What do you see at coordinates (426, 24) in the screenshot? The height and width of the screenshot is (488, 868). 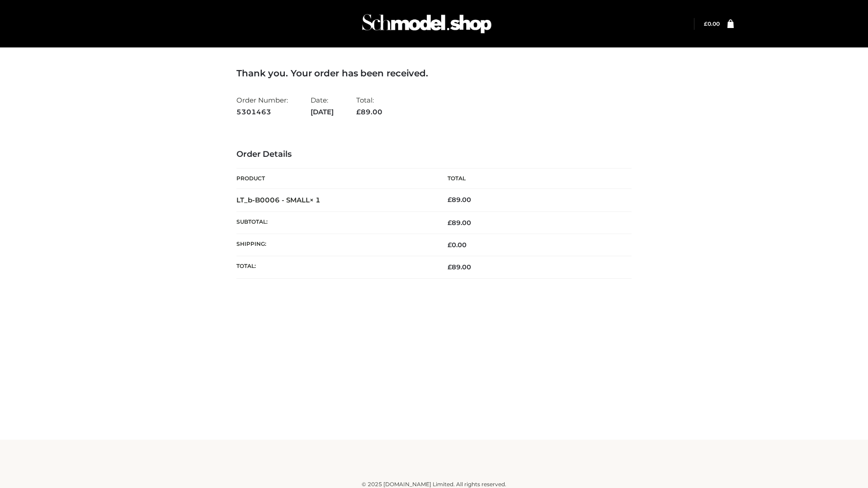 I see `img: Schmodel Admin 964` at bounding box center [426, 24].